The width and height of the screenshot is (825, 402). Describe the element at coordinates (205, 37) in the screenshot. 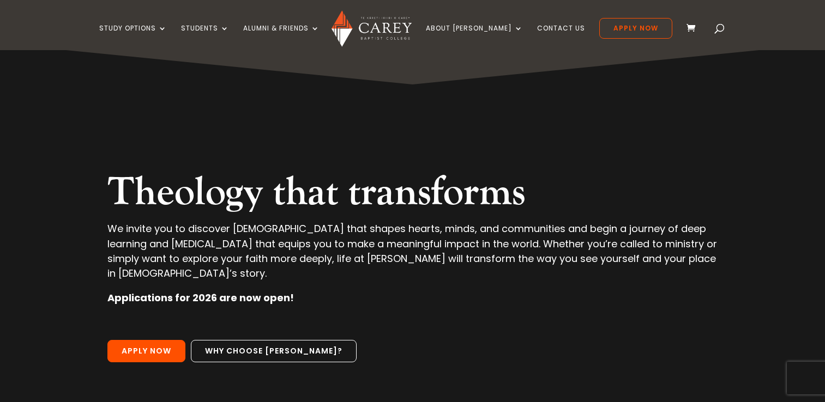

I see `a: Students` at that location.